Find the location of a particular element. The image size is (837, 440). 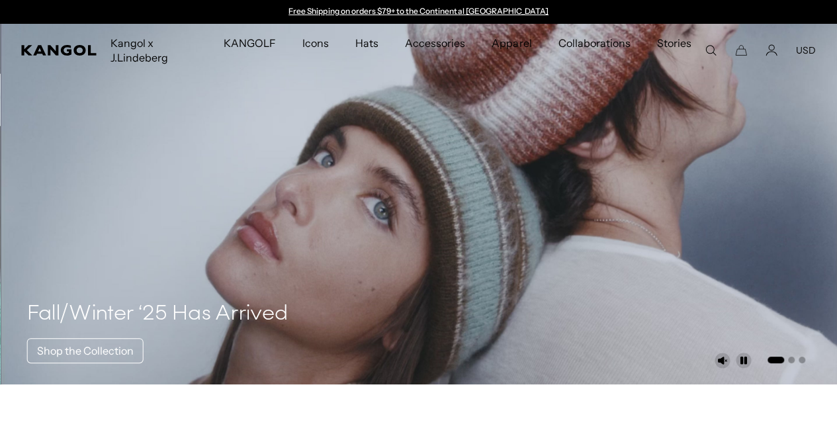

span: KANGOLF is located at coordinates (249, 43).